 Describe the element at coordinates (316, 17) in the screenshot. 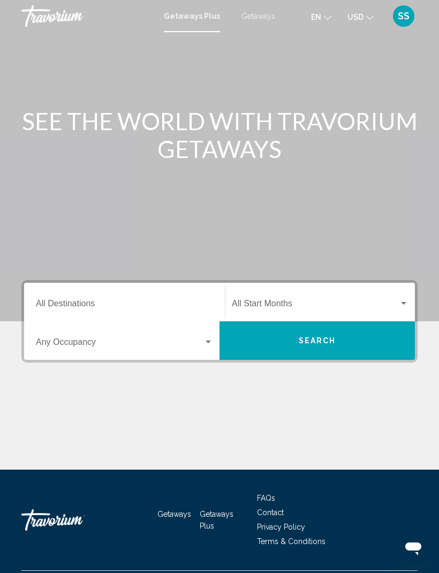

I see `span: en` at that location.